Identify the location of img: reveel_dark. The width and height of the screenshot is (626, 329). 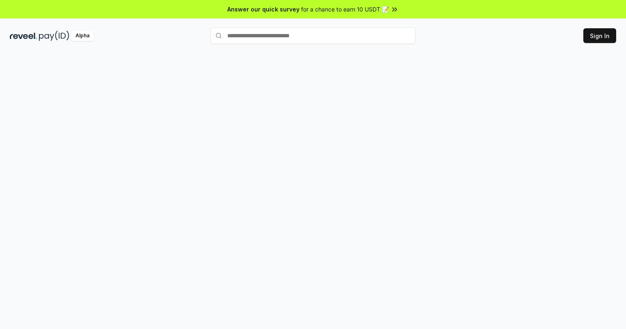
(23, 36).